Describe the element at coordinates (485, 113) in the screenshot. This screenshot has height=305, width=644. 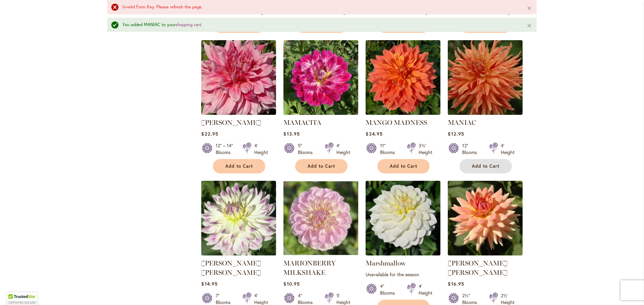
I see `a: Maniac` at that location.